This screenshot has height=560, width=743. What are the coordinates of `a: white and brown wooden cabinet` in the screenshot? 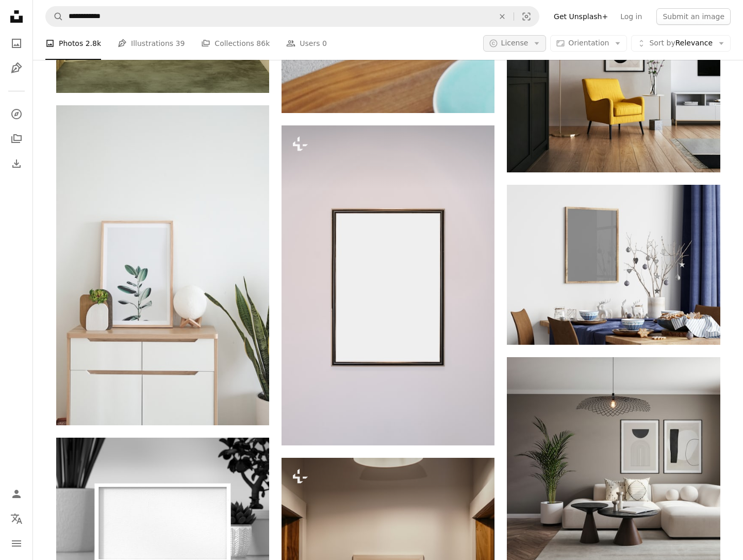 It's located at (162, 265).